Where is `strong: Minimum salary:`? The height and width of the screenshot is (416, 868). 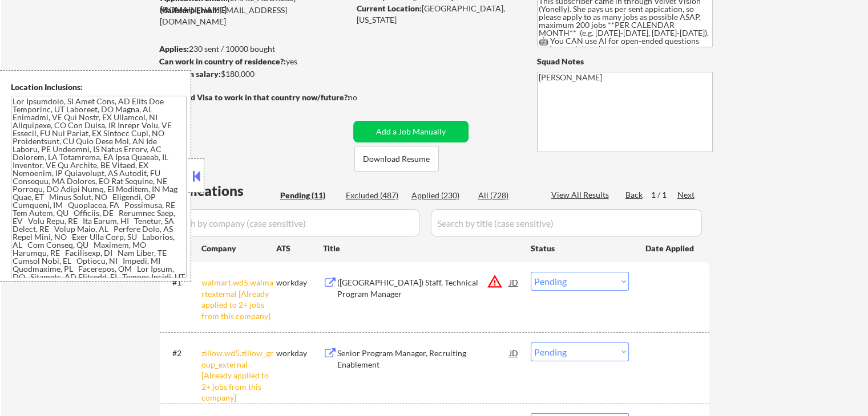 strong: Minimum salary: is located at coordinates (190, 74).